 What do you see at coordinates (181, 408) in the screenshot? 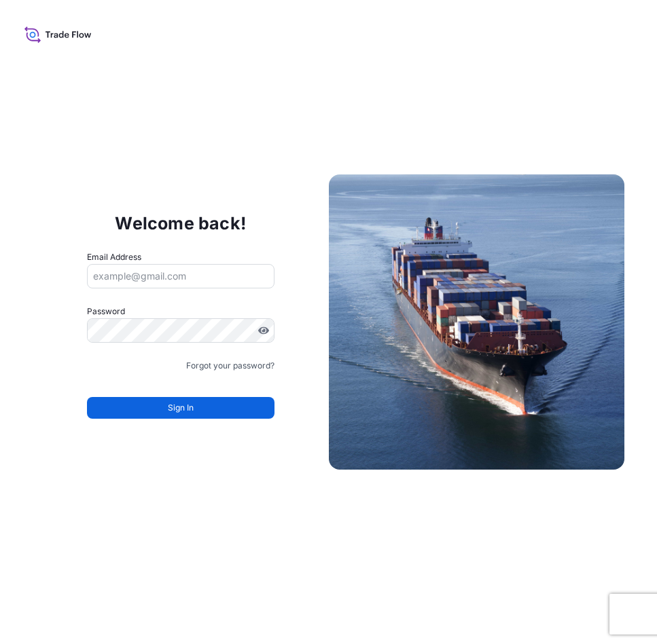
I see `button: Sign In` at bounding box center [181, 408].